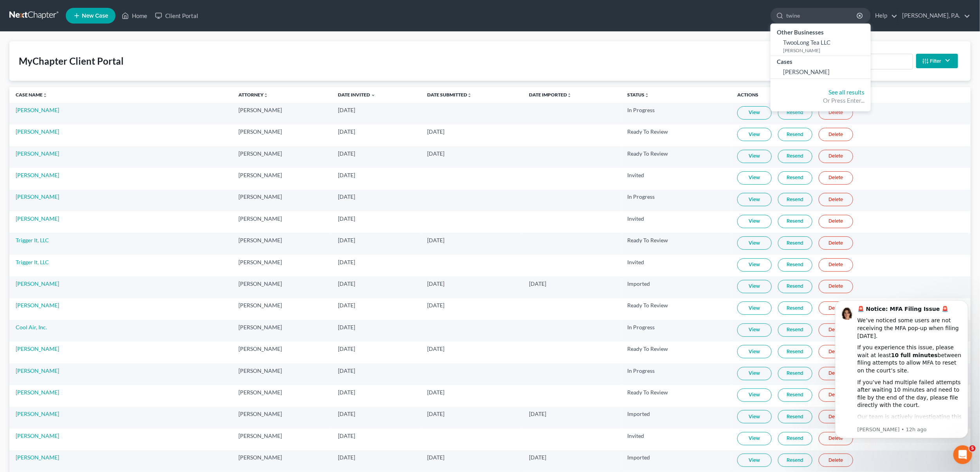 This screenshot has width=980, height=472. Describe the element at coordinates (254, 94) in the screenshot. I see `a: Attorneyunfold_more` at that location.